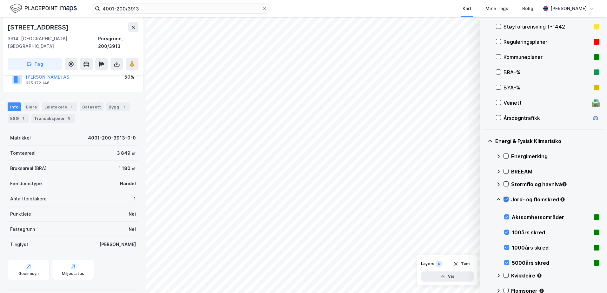  I want to click on div: Jord- og flomskred, so click(555, 200).